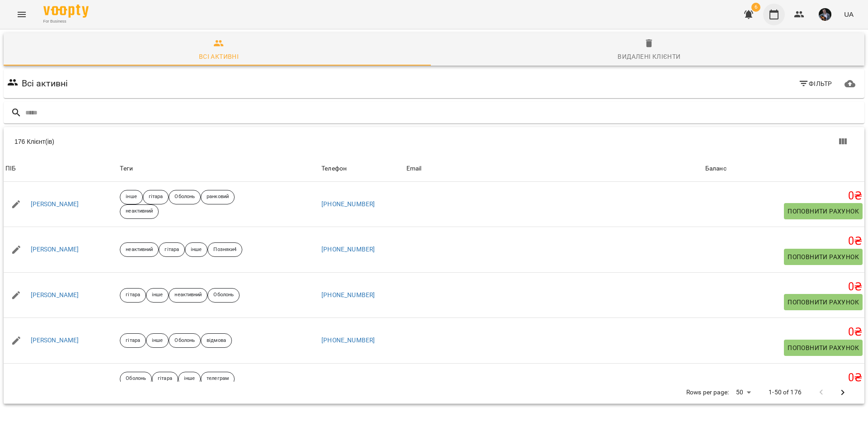 The width and height of the screenshot is (868, 431). What do you see at coordinates (216, 341) in the screenshot?
I see `div: відмова` at bounding box center [216, 341].